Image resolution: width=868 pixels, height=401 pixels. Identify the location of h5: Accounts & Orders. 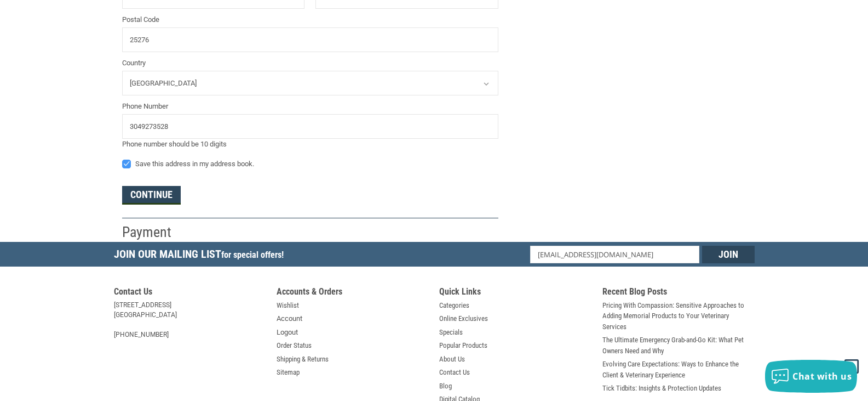
(353, 293).